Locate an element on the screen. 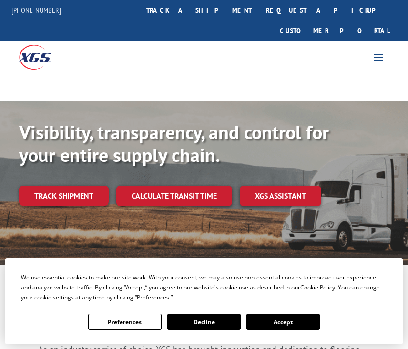 Image resolution: width=408 pixels, height=349 pixels. button: Preferences is located at coordinates (125, 322).